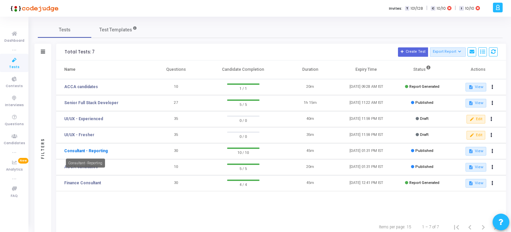 The height and width of the screenshot is (232, 511). I want to click on span: I, so click(461, 8).